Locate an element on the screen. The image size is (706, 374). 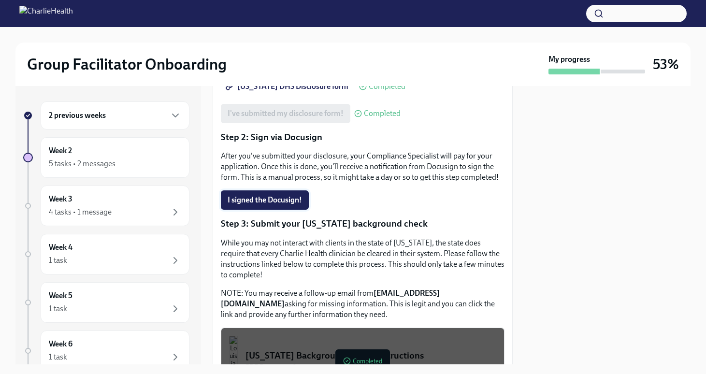
a: Week 51 task is located at coordinates (106, 302).